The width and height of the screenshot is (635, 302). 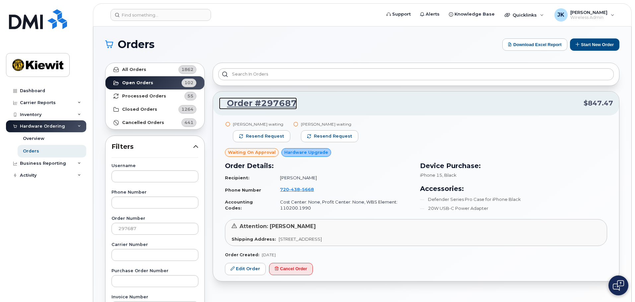 I want to click on a: Processed Orders55, so click(x=155, y=96).